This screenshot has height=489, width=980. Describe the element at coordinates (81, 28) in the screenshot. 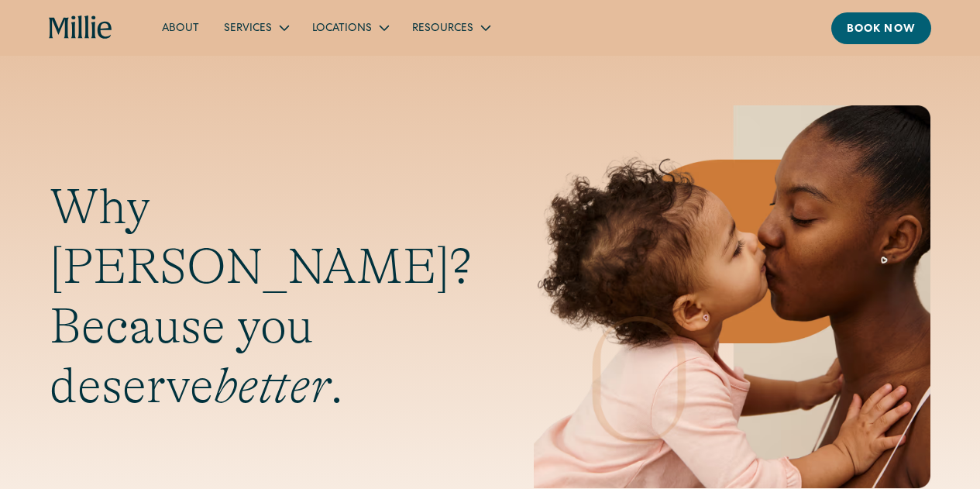

I see `a: home` at that location.